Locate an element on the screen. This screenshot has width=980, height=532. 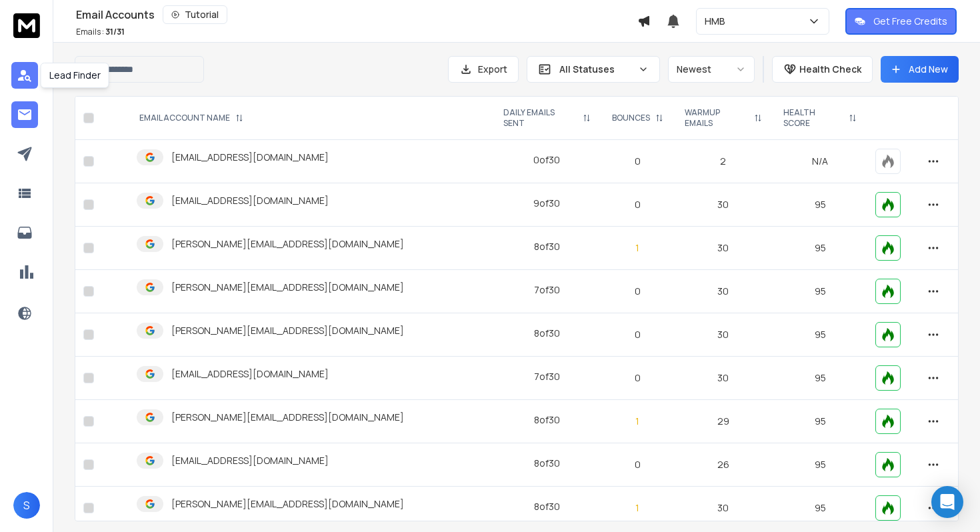
p: Emails : is located at coordinates (100, 32).